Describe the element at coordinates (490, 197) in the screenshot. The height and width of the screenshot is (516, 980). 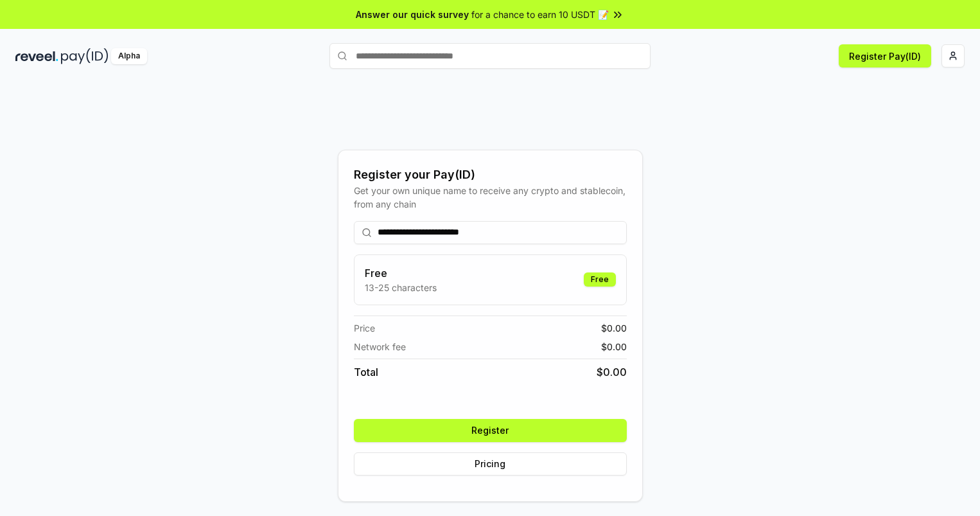
I see `div: Get your own unique name to receive any crypto and stablecoin, from any chain` at that location.